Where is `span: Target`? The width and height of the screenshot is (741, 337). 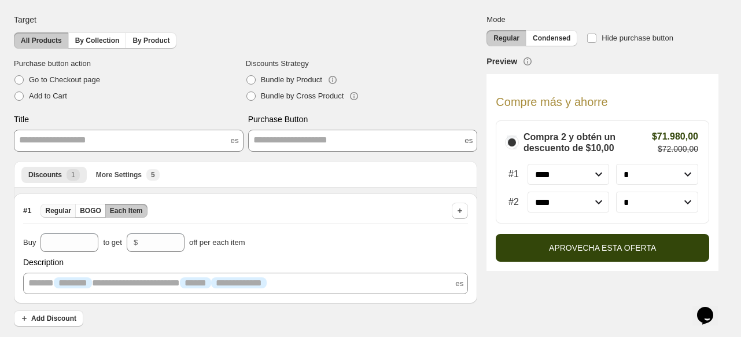 span: Target is located at coordinates (25, 20).